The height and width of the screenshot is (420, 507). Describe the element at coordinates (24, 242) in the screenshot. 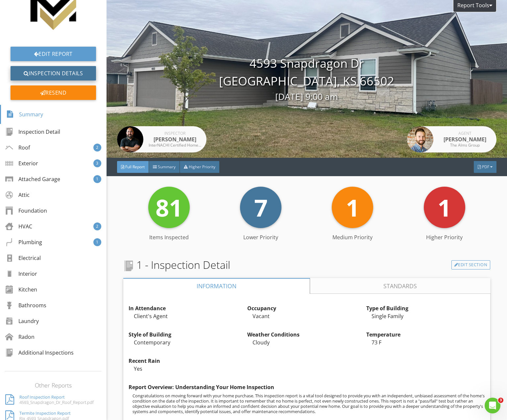

I see `div: Plumbing` at that location.